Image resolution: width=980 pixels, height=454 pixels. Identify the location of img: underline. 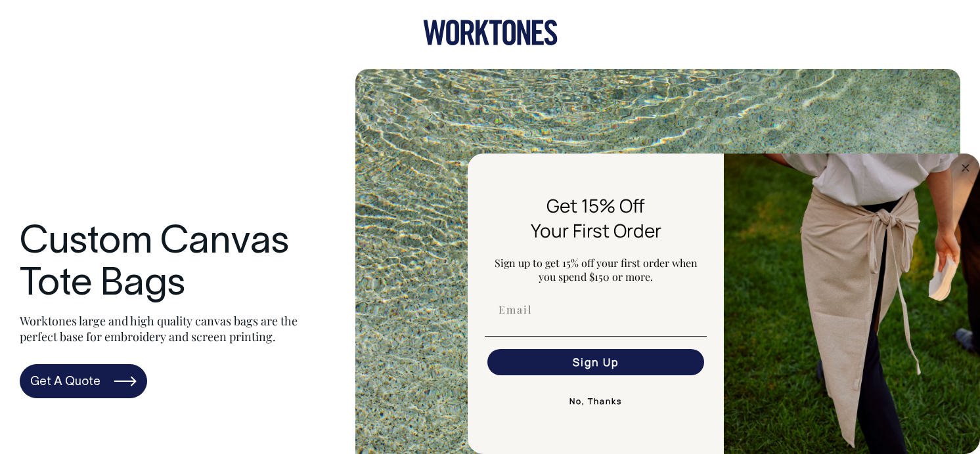
(595, 336).